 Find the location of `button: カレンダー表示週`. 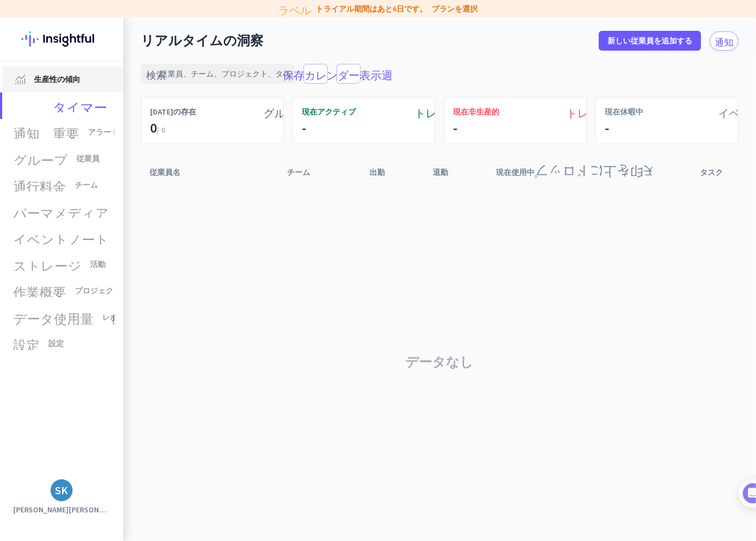

button: カレンダー表示週 is located at coordinates (349, 74).